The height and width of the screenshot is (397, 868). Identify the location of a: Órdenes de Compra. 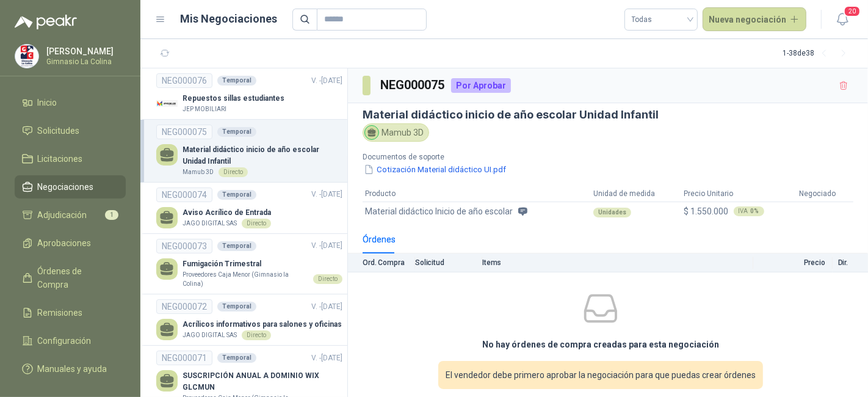
(70, 278).